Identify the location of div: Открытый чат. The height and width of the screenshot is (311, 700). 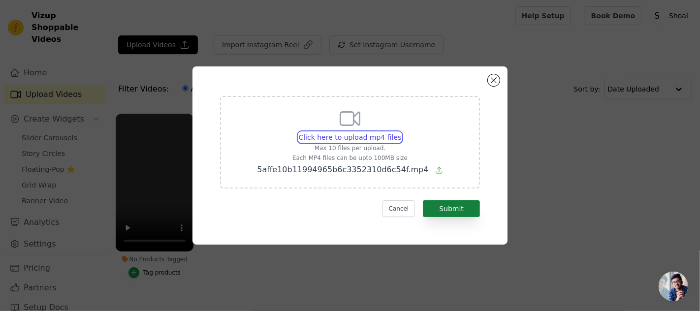
(674, 287).